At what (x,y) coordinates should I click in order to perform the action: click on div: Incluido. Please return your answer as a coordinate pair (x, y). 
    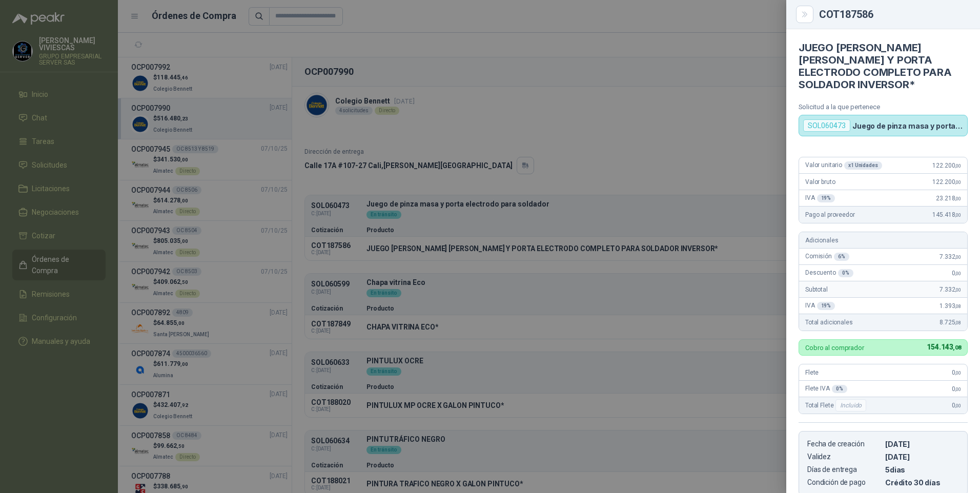
    Looking at the image, I should click on (851, 405).